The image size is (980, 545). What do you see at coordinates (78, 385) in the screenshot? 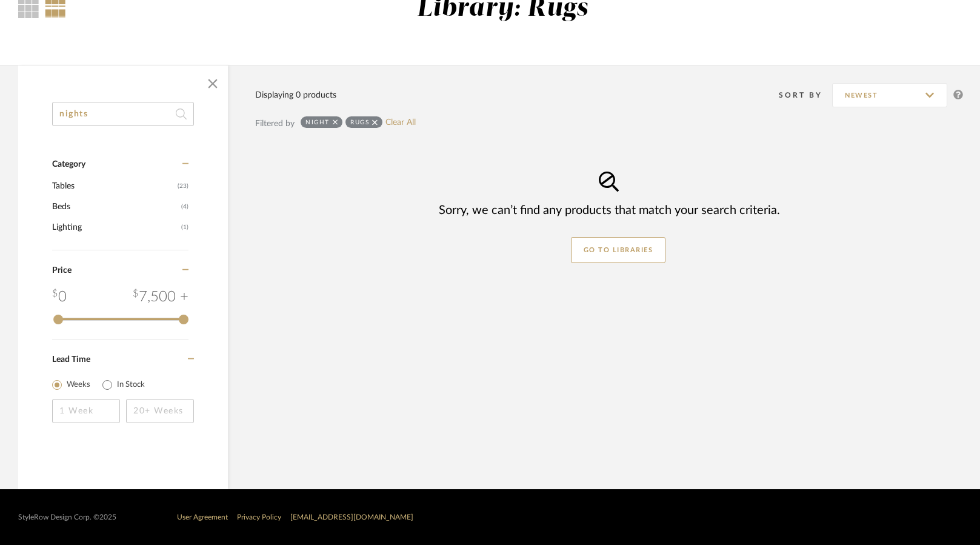
I see `label: Weeks` at bounding box center [78, 385].